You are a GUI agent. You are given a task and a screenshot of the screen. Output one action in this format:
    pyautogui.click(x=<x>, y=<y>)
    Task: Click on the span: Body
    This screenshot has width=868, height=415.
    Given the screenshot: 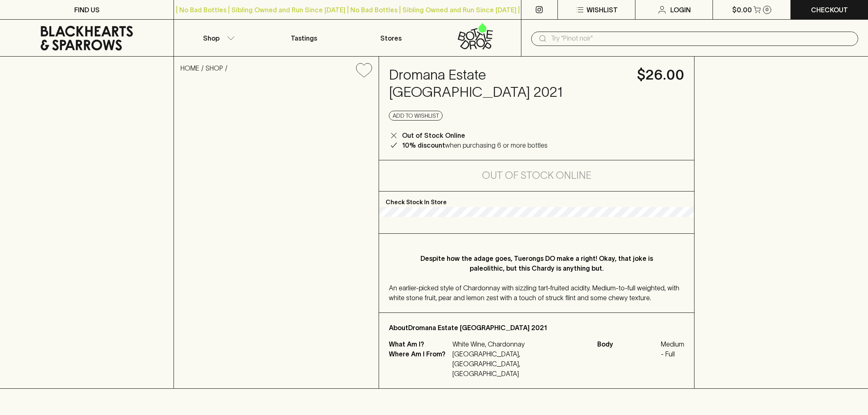 What is the action you would take?
    pyautogui.click(x=628, y=349)
    